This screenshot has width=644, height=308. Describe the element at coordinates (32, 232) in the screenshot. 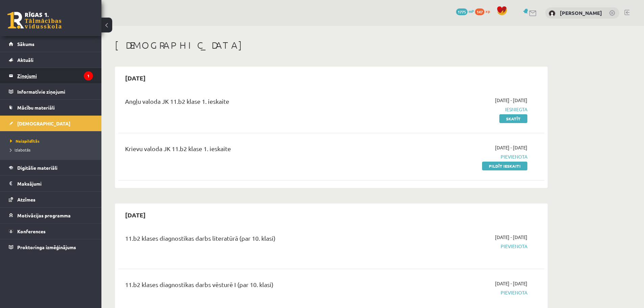

I see `span: Konferences` at that location.